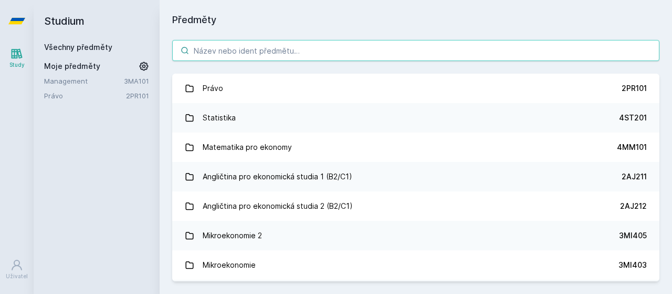 Image resolution: width=672 pixels, height=294 pixels. I want to click on div: Mikroekonomie, so click(229, 265).